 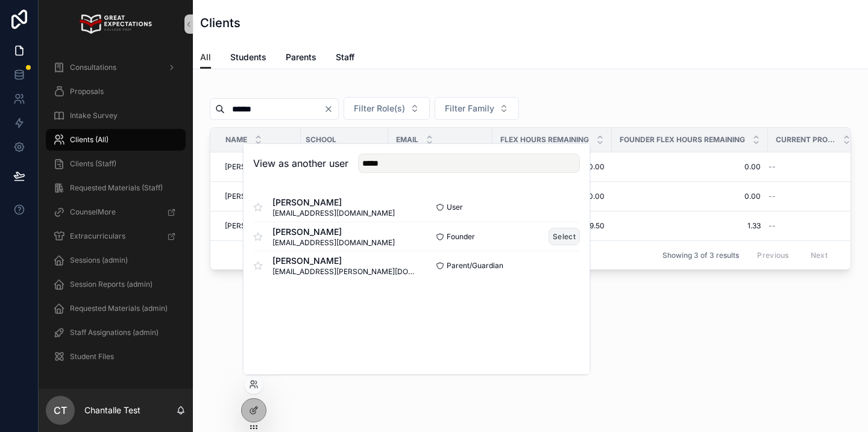 What do you see at coordinates (301, 58) in the screenshot?
I see `a: Parents` at bounding box center [301, 58].